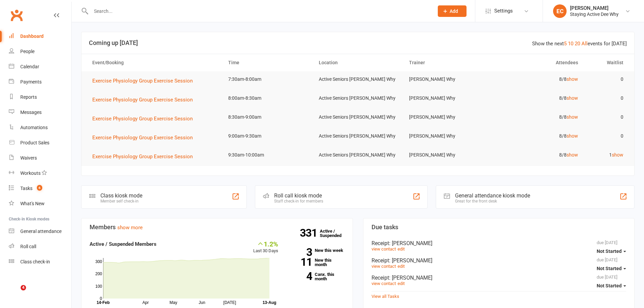 The image size is (644, 308). Describe the element at coordinates (130, 227) in the screenshot. I see `a: show more` at that location.